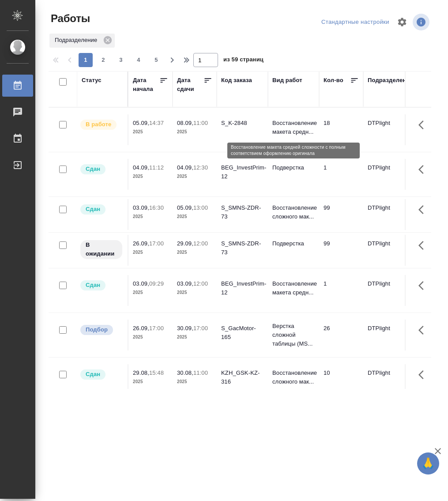 Image resolution: width=448 pixels, height=501 pixels. What do you see at coordinates (422, 22) in the screenshot?
I see `span: Посмотреть информацию` at bounding box center [422, 22].